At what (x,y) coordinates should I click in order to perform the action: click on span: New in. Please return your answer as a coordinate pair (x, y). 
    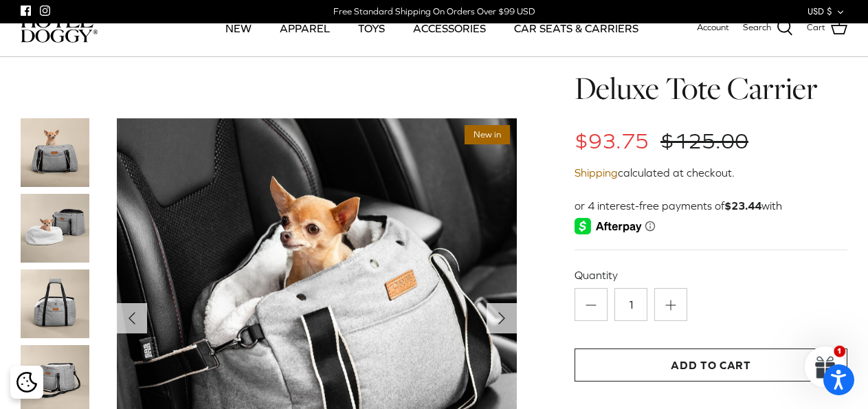
    Looking at the image, I should click on (487, 135).